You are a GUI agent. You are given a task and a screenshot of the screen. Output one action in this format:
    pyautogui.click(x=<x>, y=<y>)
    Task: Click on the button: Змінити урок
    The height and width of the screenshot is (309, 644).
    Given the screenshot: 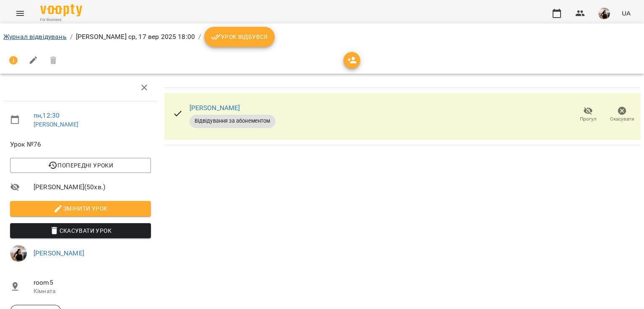 What is the action you would take?
    pyautogui.click(x=80, y=208)
    